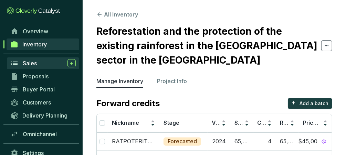  What do you see at coordinates (39, 89) in the screenshot?
I see `span: Buyer Portal` at bounding box center [39, 89].